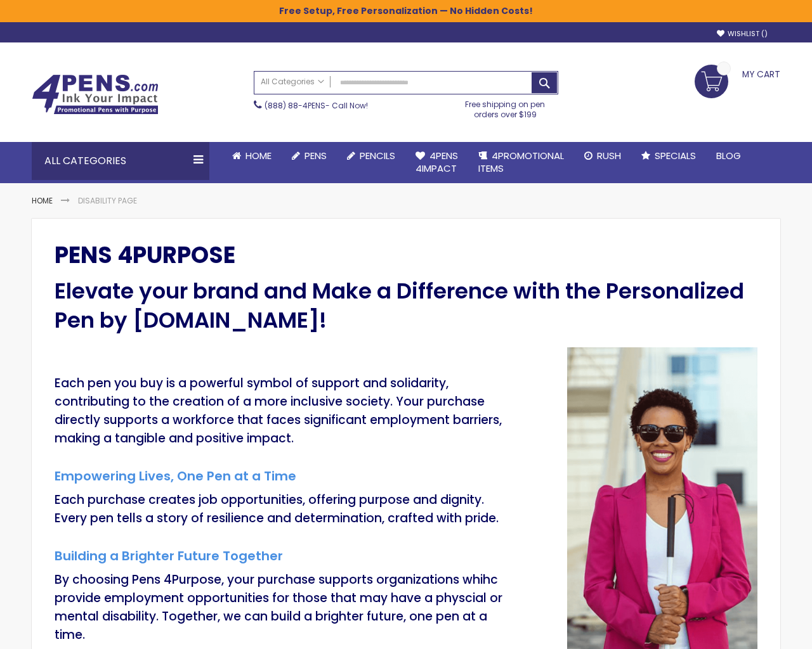  What do you see at coordinates (668, 156) in the screenshot?
I see `a: Specials` at bounding box center [668, 156].